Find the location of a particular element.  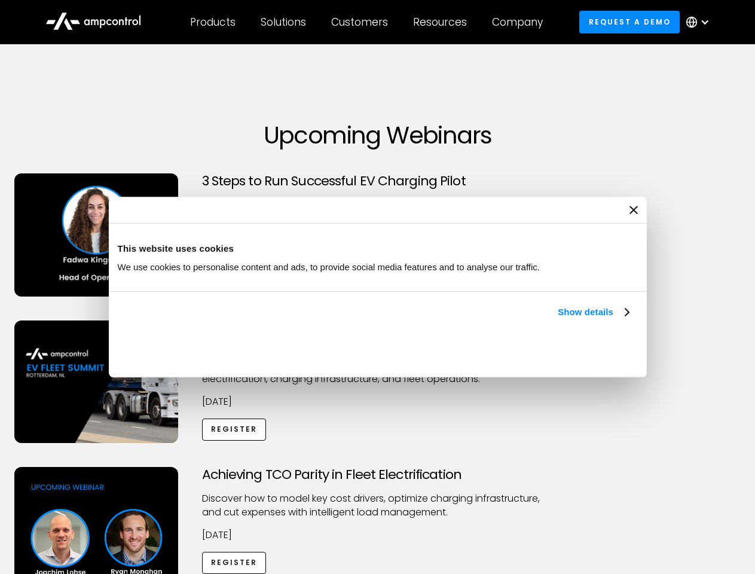

div: This website uses cookies is located at coordinates (378, 249).